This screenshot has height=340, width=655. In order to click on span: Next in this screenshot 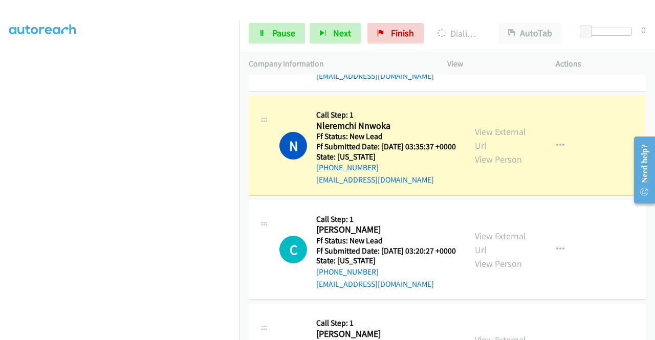, I will do `click(342, 33)`.